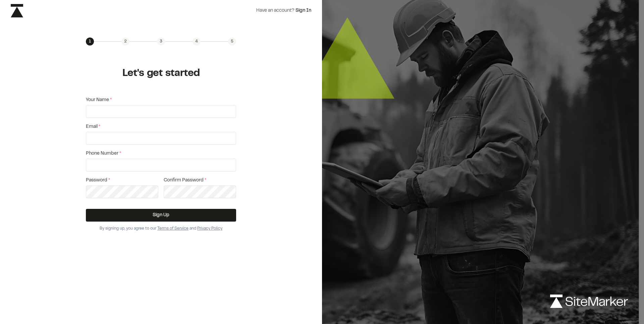 This screenshot has width=644, height=324. I want to click on label: Email, so click(161, 127).